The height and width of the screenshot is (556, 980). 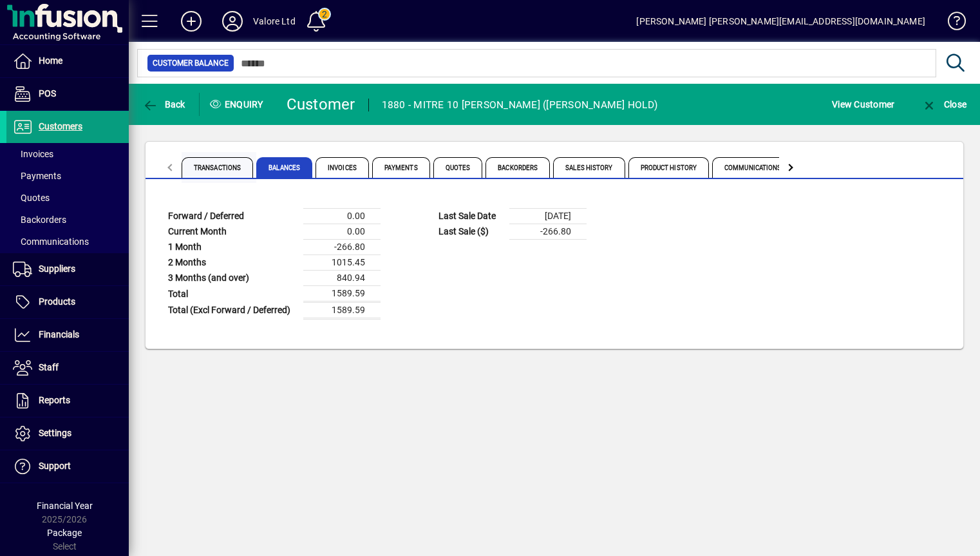 What do you see at coordinates (68, 433) in the screenshot?
I see `a: Settings` at bounding box center [68, 433].